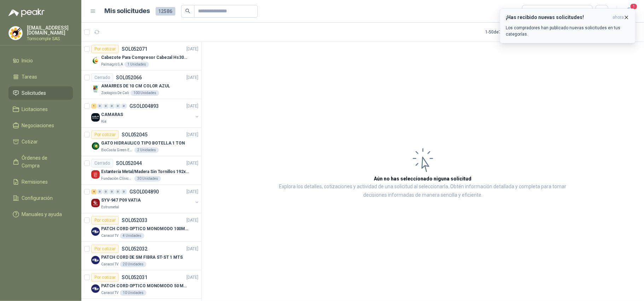 The height and width of the screenshot is (301, 644). What do you see at coordinates (40, 182) in the screenshot?
I see `a: Remisiones` at bounding box center [40, 182].